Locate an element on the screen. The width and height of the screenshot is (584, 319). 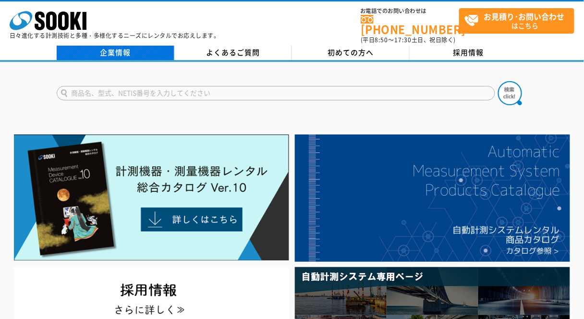
input: 商品名、型式、NETIS番号を入力してください is located at coordinates (276, 93).